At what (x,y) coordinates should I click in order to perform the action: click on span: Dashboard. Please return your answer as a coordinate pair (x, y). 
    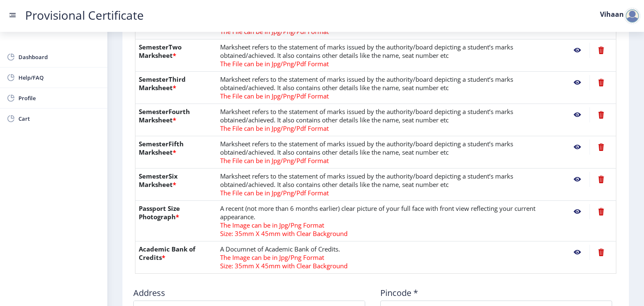
    Looking at the image, I should click on (60, 57).